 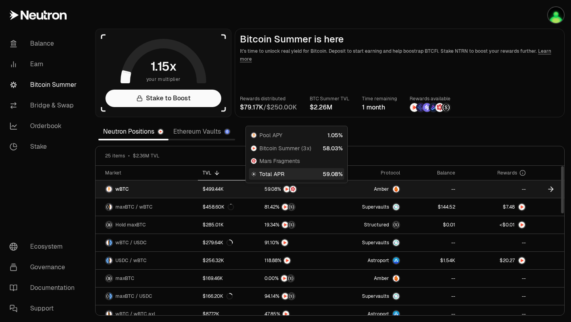 I want to click on div: 1 month, so click(x=379, y=107).